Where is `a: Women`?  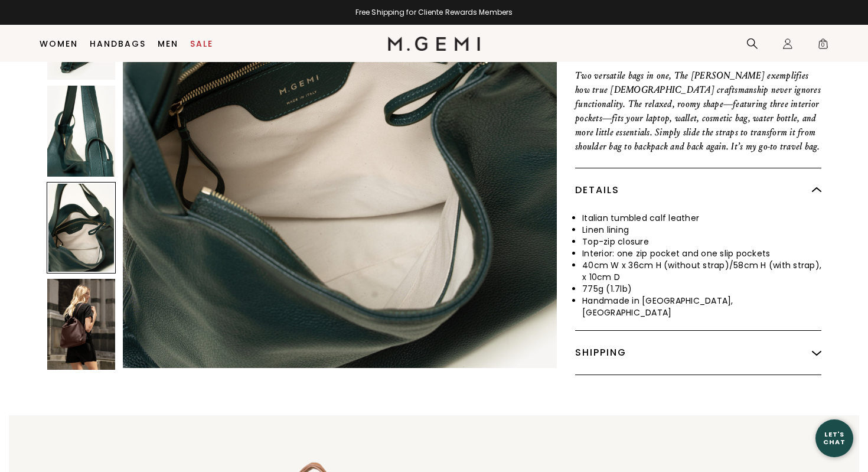
a: Women is located at coordinates (59, 44).